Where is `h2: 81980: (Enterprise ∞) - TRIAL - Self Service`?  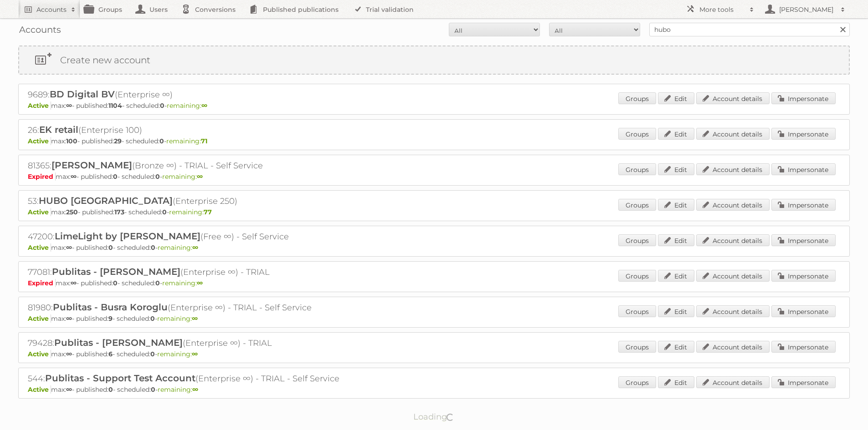 h2: 81980: (Enterprise ∞) - TRIAL - Self Service is located at coordinates (187, 308).